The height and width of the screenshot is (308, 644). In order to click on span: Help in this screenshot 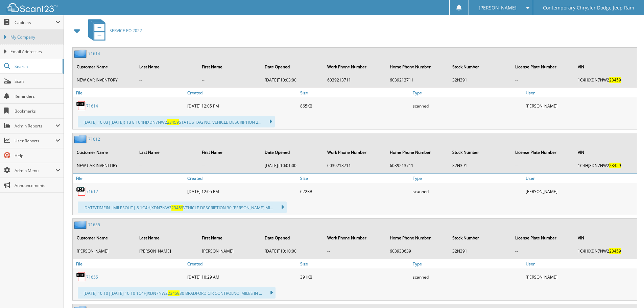, I will do `click(37, 156)`.